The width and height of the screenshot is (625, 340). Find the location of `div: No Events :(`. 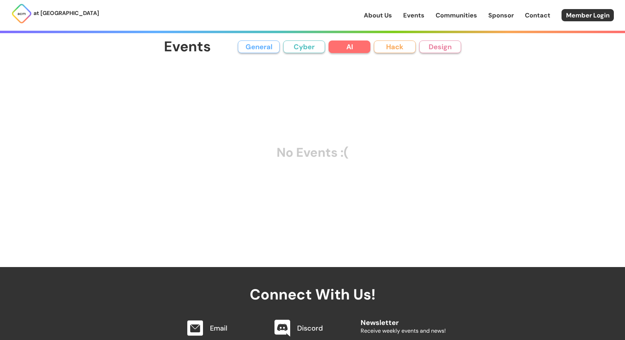

div: No Events :( is located at coordinates (312, 152).